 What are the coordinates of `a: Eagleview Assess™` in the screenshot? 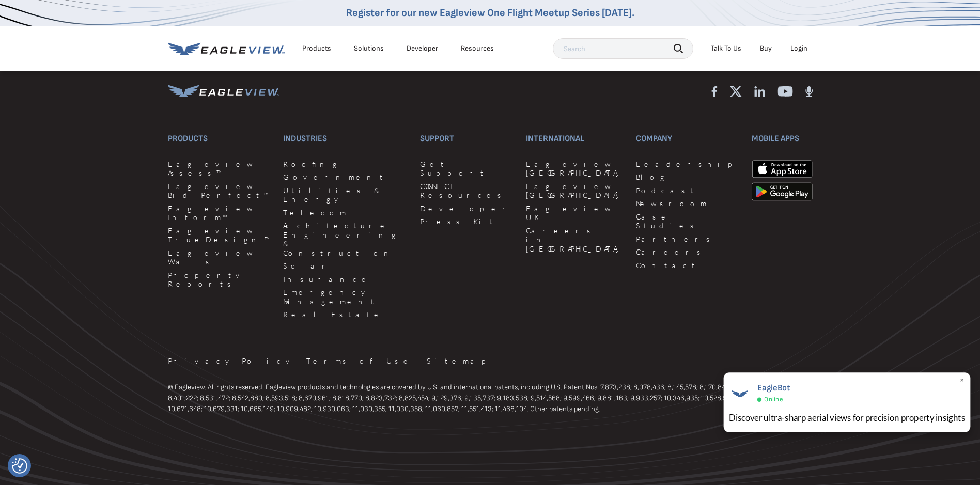 It's located at (220, 168).